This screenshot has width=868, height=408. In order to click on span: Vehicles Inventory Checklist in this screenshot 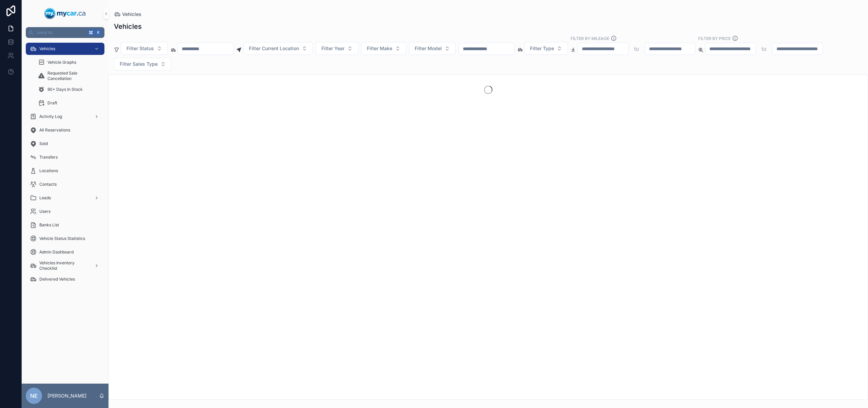, I will do `click(64, 266)`.